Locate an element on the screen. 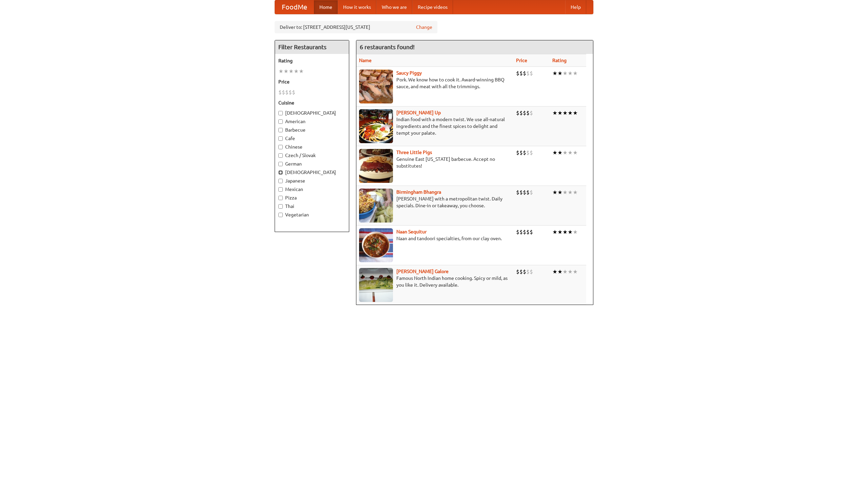  img: saucy.jpg is located at coordinates (376, 87).